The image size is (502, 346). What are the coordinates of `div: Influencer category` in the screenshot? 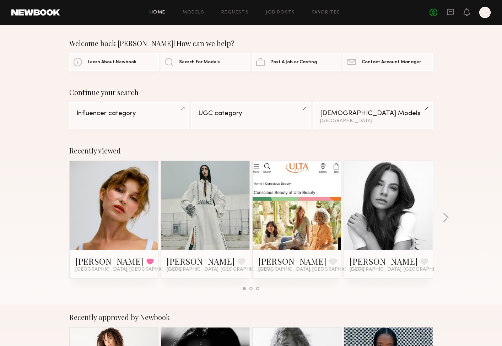 It's located at (129, 113).